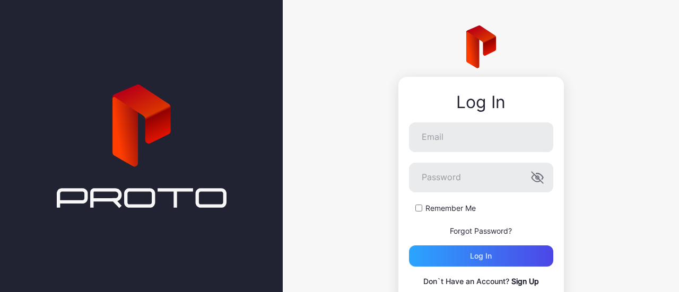 This screenshot has height=292, width=679. I want to click on input: Email, so click(481, 137).